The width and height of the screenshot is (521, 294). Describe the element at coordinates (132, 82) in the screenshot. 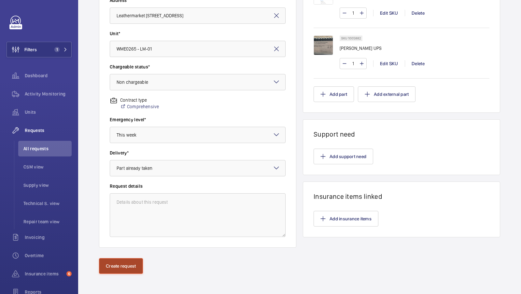

I see `span: Non chargeable` at that location.